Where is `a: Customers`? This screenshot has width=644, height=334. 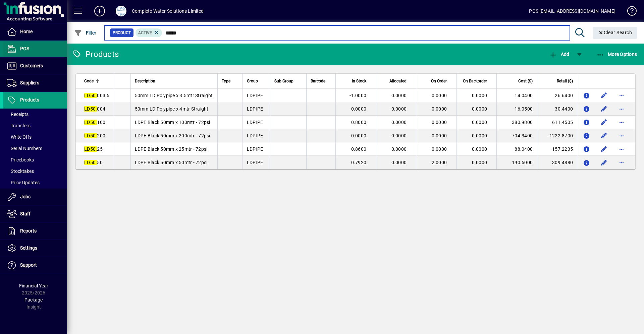
a: Customers is located at coordinates (35, 66).